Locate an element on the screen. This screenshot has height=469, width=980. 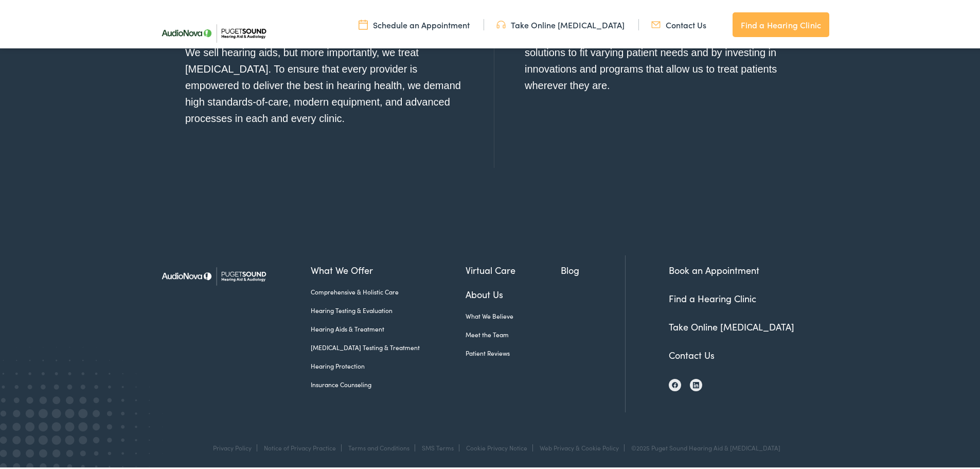
a: Hearing Protection is located at coordinates (388, 364).